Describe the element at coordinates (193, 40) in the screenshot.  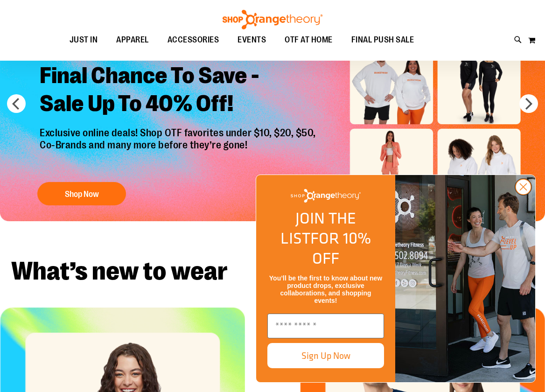
I see `a: ACCESSORIES` at that location.